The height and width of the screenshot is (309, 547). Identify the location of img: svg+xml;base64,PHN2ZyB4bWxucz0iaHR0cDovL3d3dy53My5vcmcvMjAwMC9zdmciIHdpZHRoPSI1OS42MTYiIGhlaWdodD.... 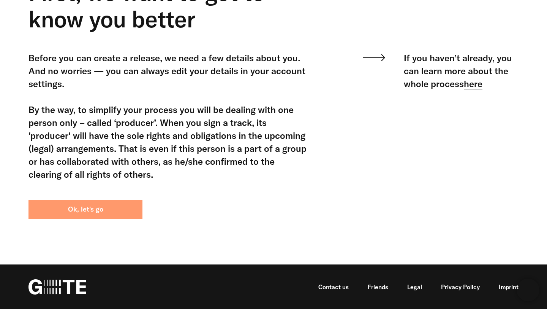
(374, 56).